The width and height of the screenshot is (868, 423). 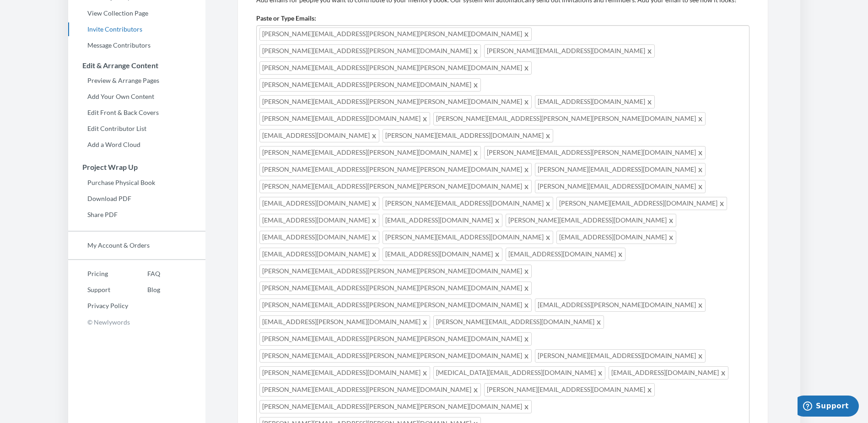 I want to click on span: Support, so click(x=35, y=11).